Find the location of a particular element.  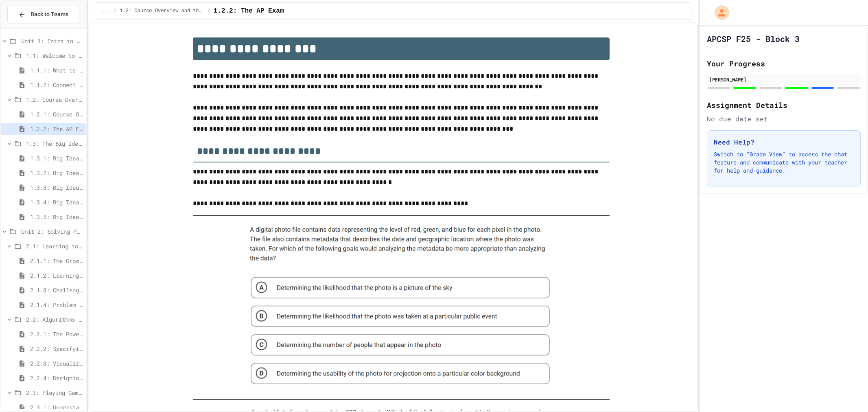

span: 2.1.1: The Growth Mindset is located at coordinates (56, 260).